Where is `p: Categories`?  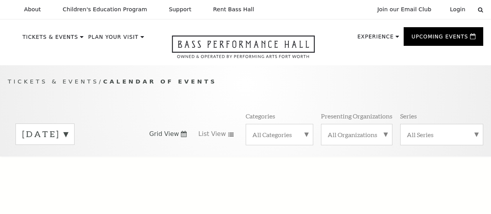 p: Categories is located at coordinates (260, 116).